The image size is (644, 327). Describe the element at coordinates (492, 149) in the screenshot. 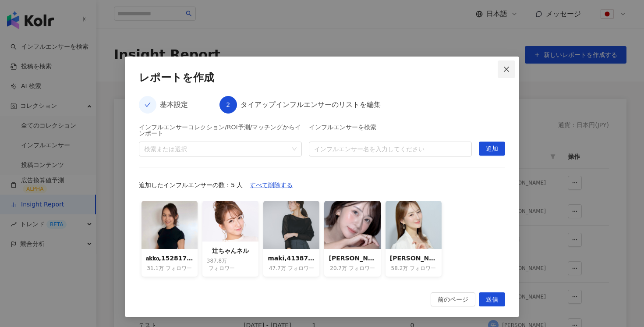

I see `span: 追加` at that location.